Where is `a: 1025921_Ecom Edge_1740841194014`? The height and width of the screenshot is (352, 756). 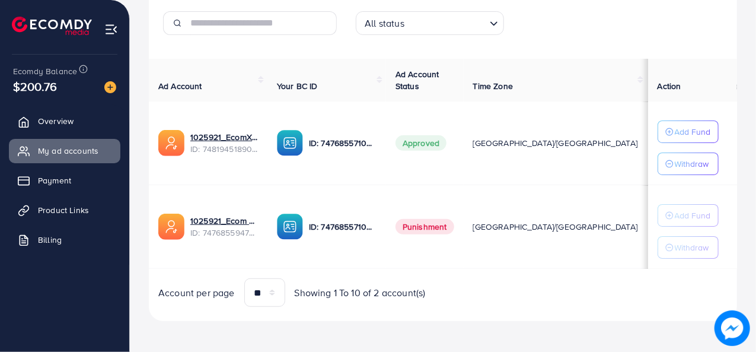
a: 1025921_Ecom Edge_1740841194014 is located at coordinates (224, 221).